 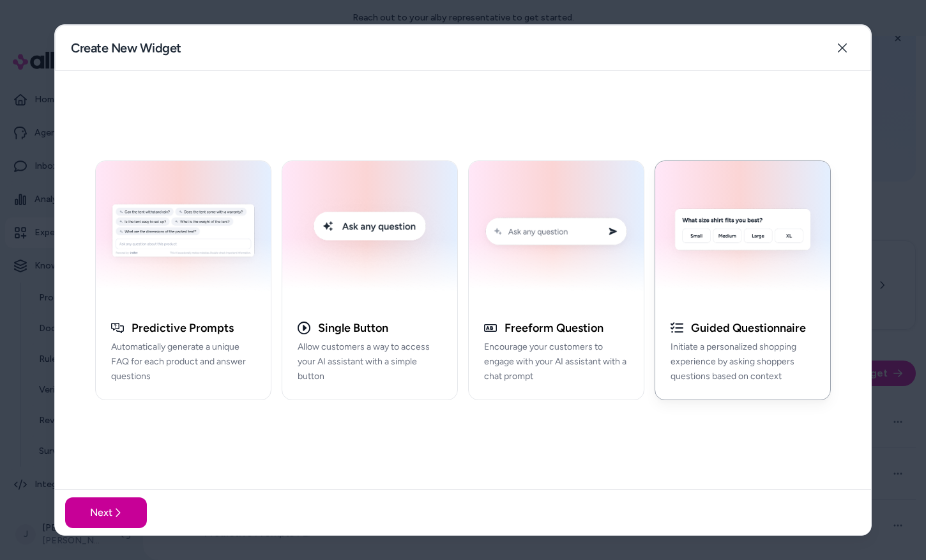 I want to click on h3: Guided Questionnaire, so click(x=749, y=328).